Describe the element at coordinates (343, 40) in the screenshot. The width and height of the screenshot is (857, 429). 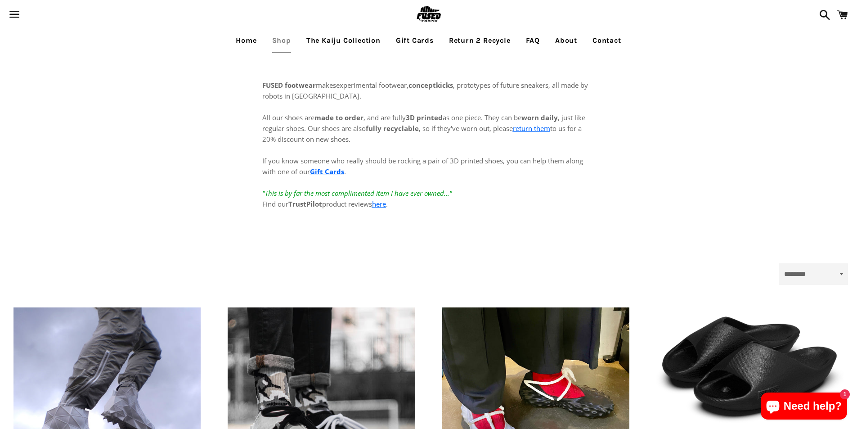
I see `a: The Kaiju Collection` at that location.